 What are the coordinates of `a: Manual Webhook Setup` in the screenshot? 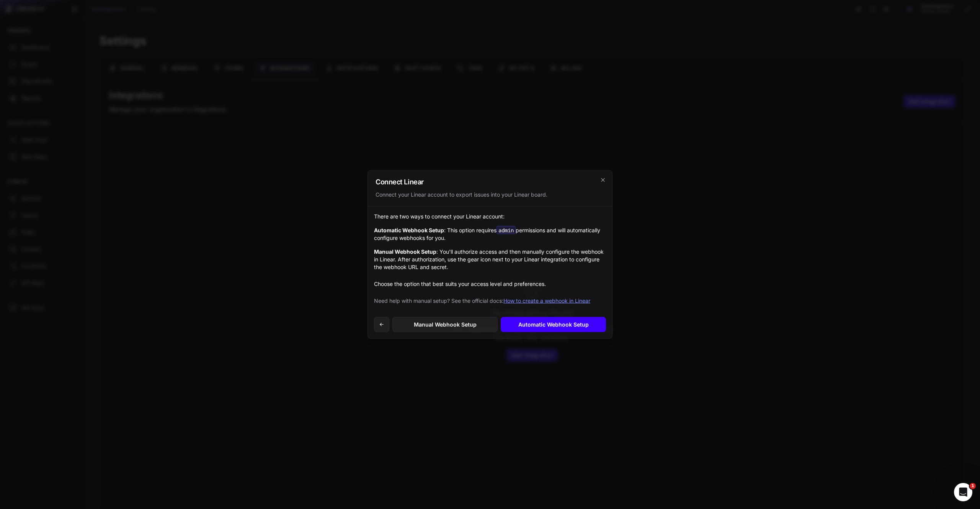 It's located at (445, 324).